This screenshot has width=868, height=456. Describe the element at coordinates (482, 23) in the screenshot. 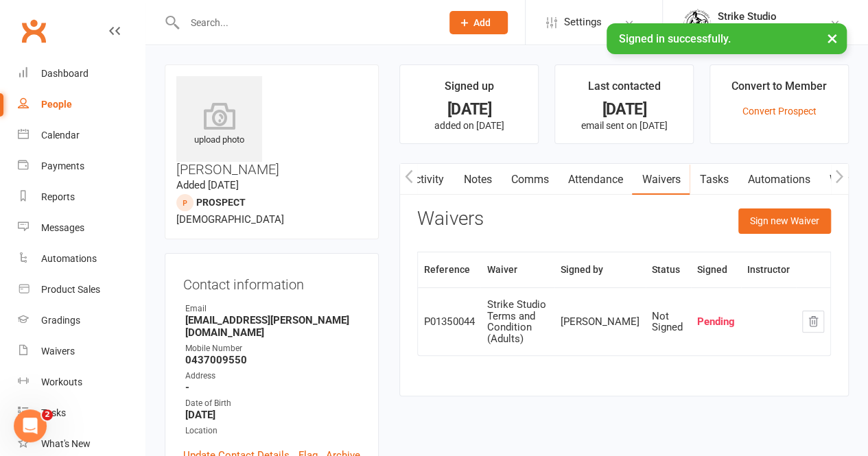

I see `span: Add` at that location.